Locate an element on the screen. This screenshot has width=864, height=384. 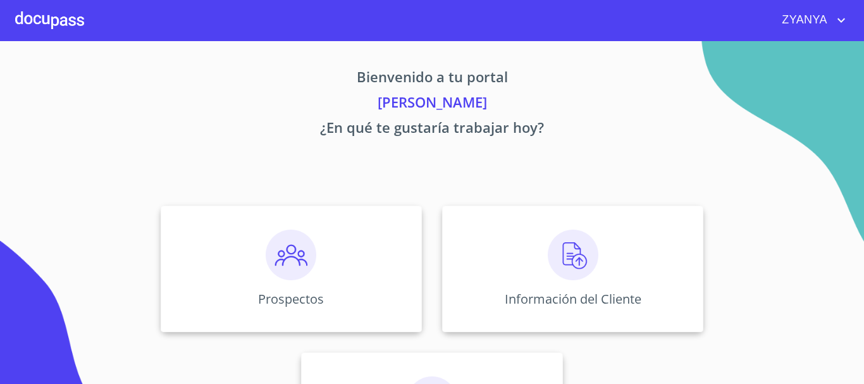
p: ¿En qué te gustaría trabajar hoy? is located at coordinates (432, 130).